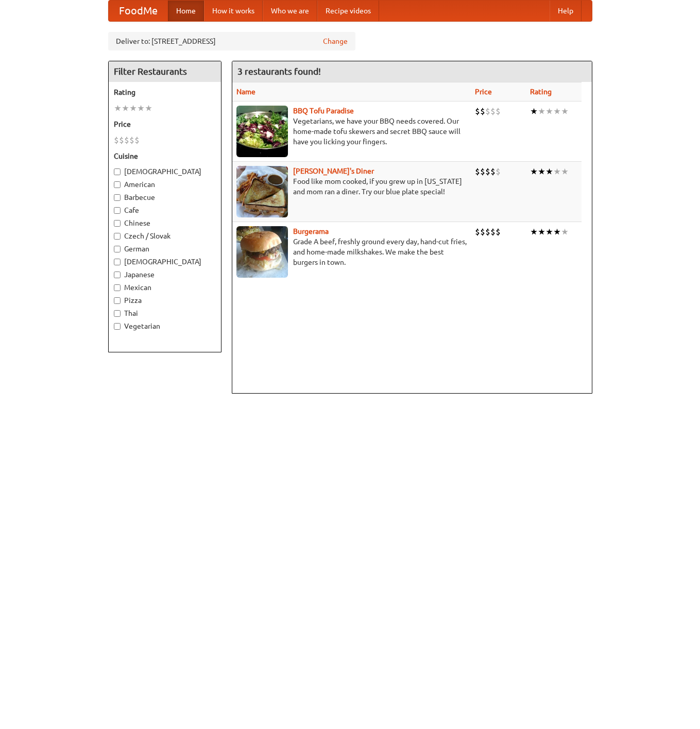 The height and width of the screenshot is (729, 700). I want to click on input: Japanese, so click(117, 275).